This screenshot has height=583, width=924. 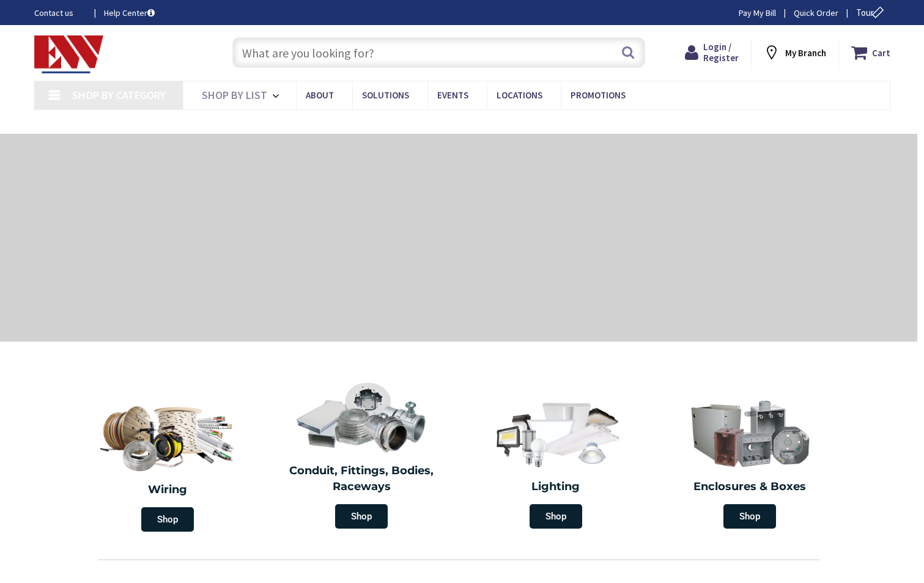 I want to click on a: Help Center, so click(x=129, y=13).